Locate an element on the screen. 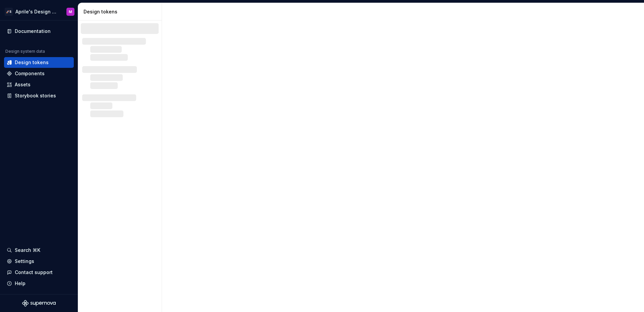  div: Design system data is located at coordinates (25, 51).